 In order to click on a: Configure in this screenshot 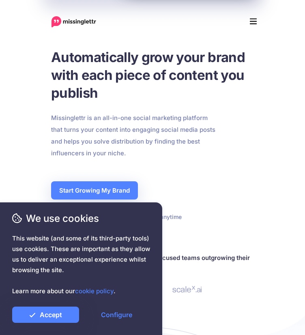, I will do `click(116, 315)`.